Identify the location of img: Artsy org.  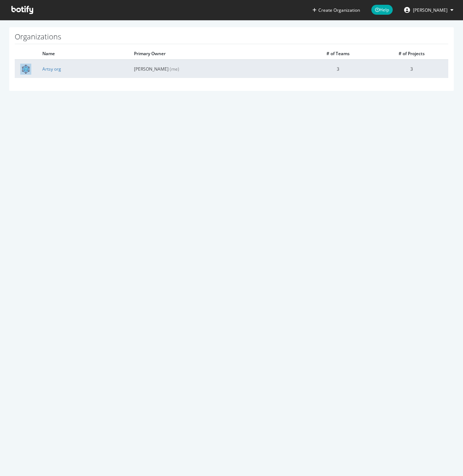
(26, 69).